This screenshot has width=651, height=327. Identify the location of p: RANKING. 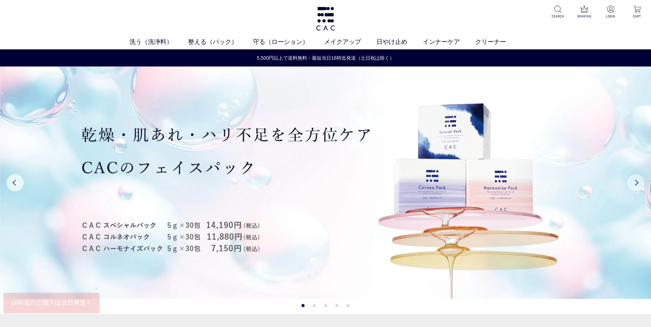
(584, 16).